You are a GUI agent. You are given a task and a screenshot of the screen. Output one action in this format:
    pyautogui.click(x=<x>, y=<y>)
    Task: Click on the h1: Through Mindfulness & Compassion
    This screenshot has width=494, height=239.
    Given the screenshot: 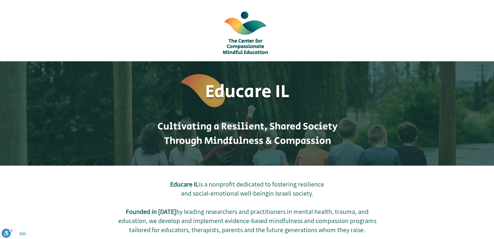 What is the action you would take?
    pyautogui.click(x=247, y=141)
    